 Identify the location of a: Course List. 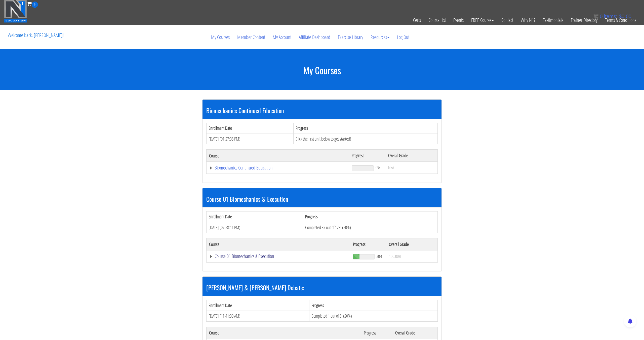
(437, 20).